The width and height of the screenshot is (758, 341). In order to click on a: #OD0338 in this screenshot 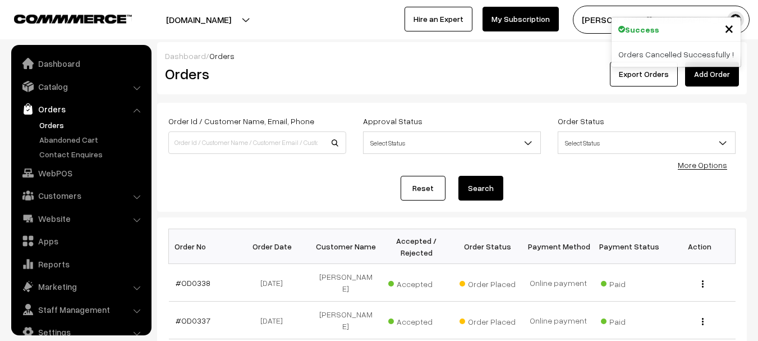, I will do `click(193, 282)`.